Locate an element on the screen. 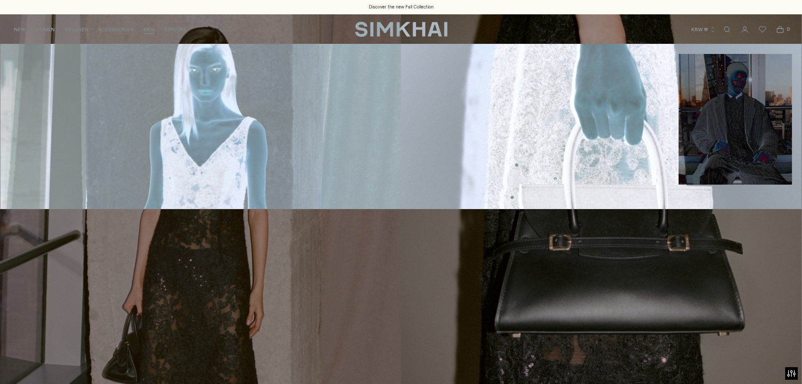  span: 0 is located at coordinates (788, 29).